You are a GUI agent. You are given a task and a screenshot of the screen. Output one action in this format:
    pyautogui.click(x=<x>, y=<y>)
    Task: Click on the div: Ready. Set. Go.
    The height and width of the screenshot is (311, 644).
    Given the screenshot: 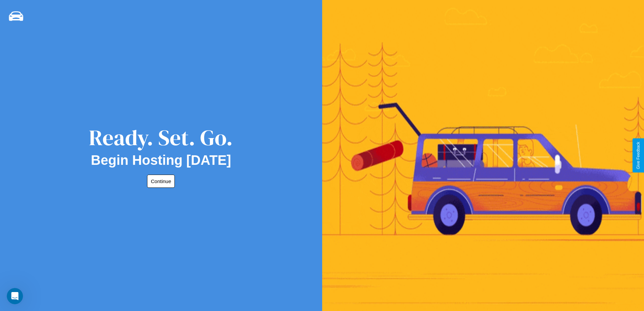 What is the action you would take?
    pyautogui.click(x=161, y=137)
    